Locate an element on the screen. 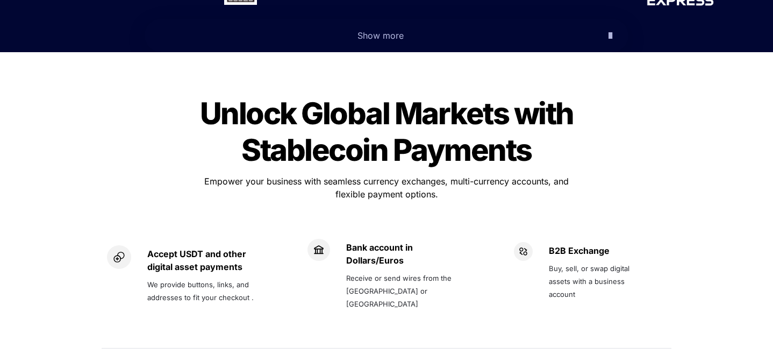 The image size is (773, 362). button: Show more is located at coordinates (386, 35).